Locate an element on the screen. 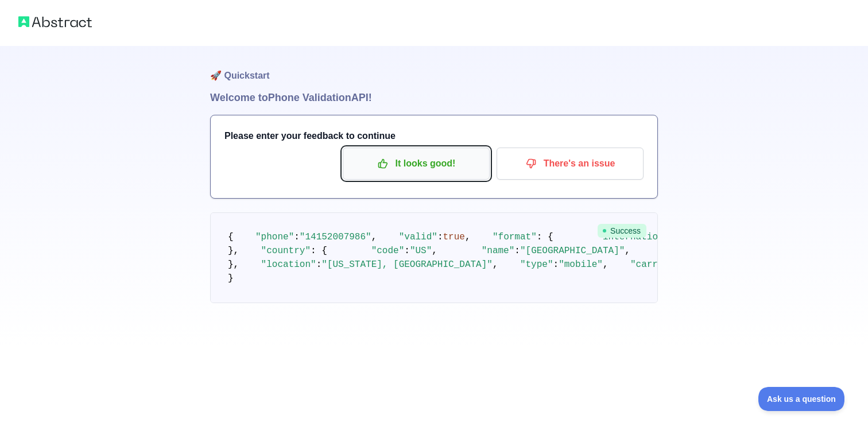  span: "US" is located at coordinates (421, 251).